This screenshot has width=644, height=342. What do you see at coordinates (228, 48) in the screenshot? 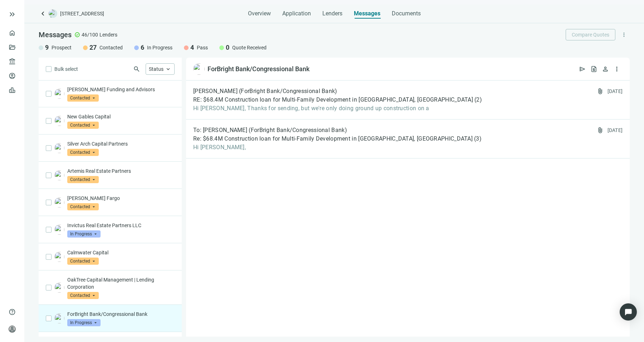
I see `span: 0` at bounding box center [228, 48].